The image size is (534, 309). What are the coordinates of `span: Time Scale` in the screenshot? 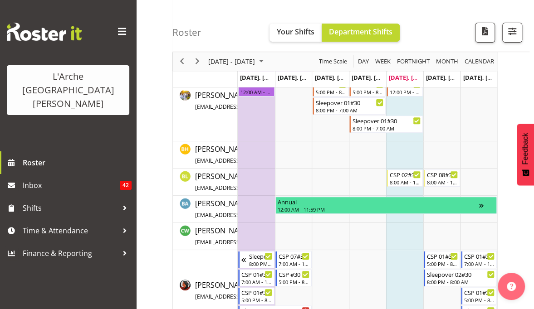 It's located at (333, 62).